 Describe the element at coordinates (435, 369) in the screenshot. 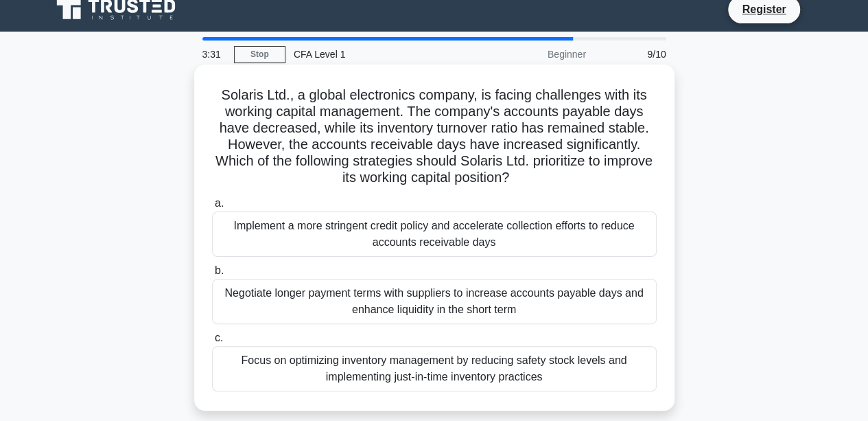

I see `div: Focus on optimizing inventory management by reducing safety stock levels and implementing just-in...` at that location.